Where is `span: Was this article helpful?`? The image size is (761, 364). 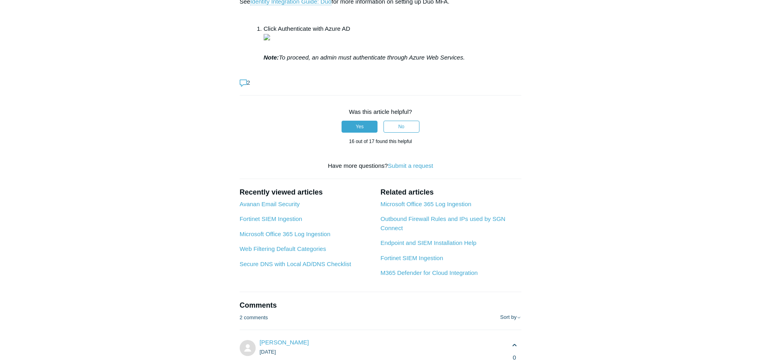 span: Was this article helpful? is located at coordinates (381, 111).